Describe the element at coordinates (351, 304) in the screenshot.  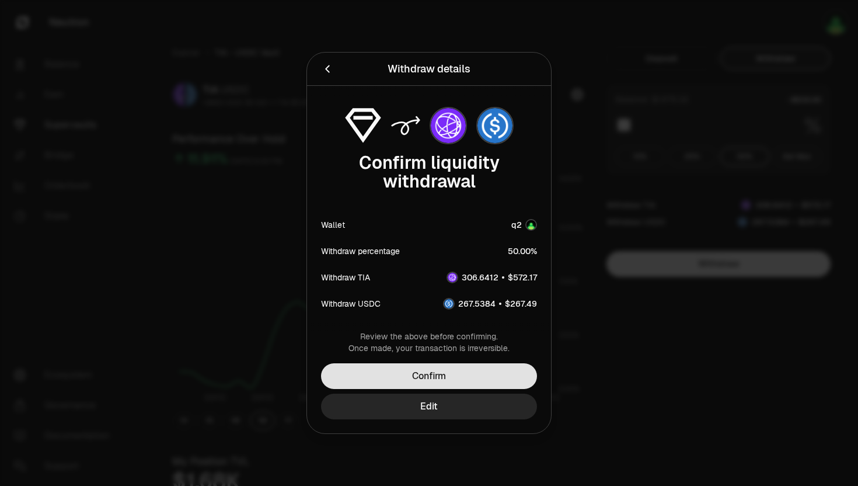
I see `div: Withdraw USDC` at that location.